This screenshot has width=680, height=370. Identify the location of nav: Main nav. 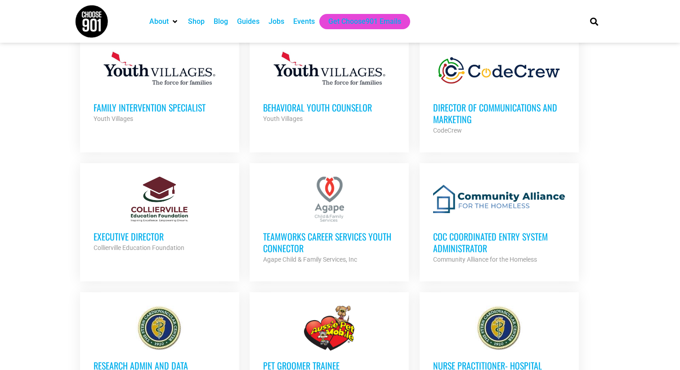
(360, 22).